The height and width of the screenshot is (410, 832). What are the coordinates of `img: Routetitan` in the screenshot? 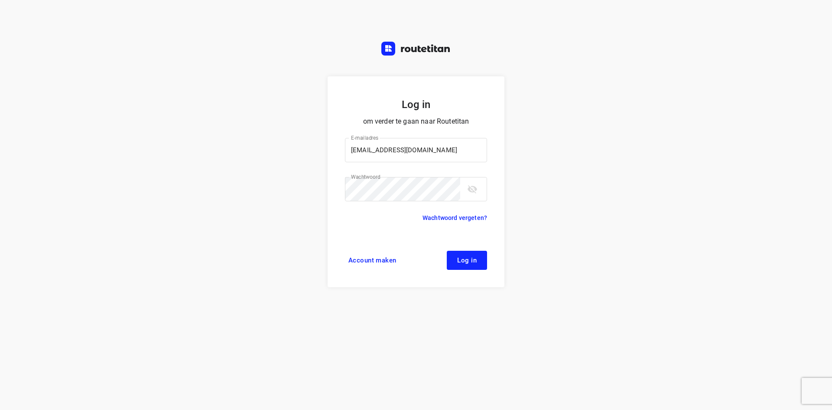 It's located at (416, 49).